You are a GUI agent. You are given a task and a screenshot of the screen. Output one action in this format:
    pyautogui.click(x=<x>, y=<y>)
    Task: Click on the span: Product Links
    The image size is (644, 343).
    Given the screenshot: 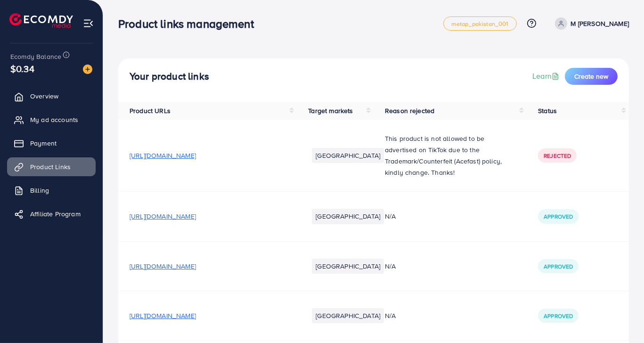 What is the action you would take?
    pyautogui.click(x=51, y=167)
    